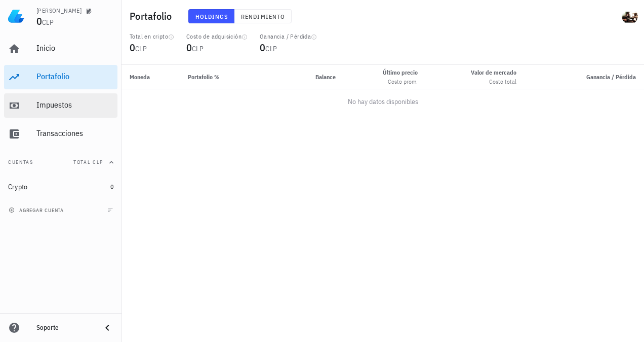  I want to click on th: Portafolio %: Sin ordenar. Pulse para ordenar de forma ascendente., so click(225, 77).